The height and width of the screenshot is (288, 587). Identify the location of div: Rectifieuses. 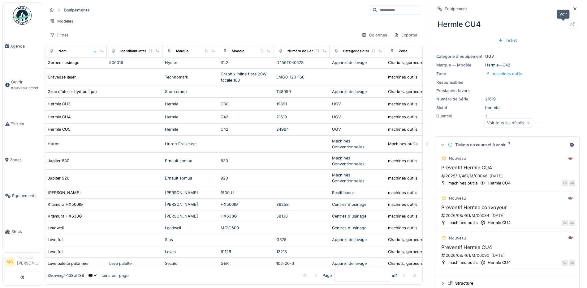
(357, 193).